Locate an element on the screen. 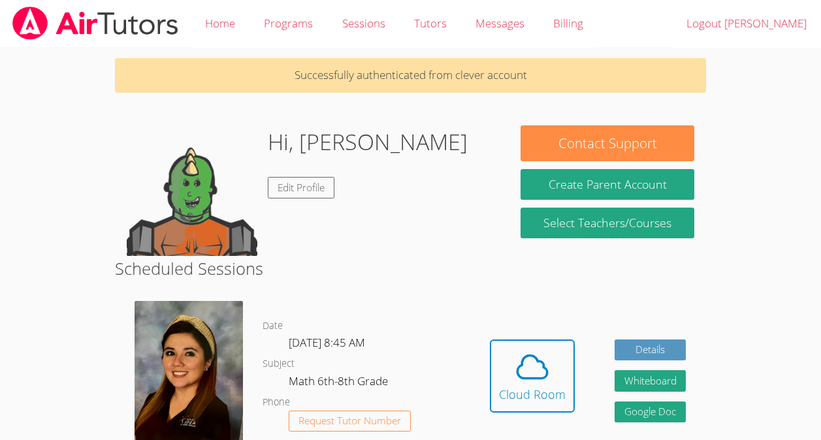 This screenshot has width=821, height=440. div: Cloud Room is located at coordinates (532, 394).